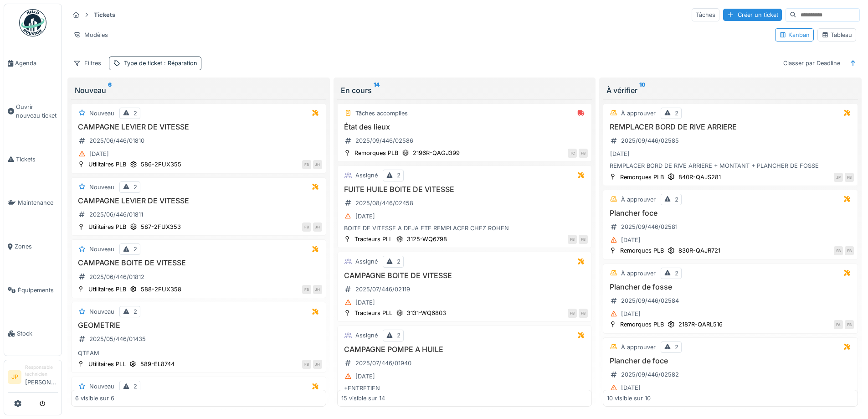 The width and height of the screenshot is (868, 419). What do you see at coordinates (161, 227) in the screenshot?
I see `div: 587-2FUX353` at bounding box center [161, 227].